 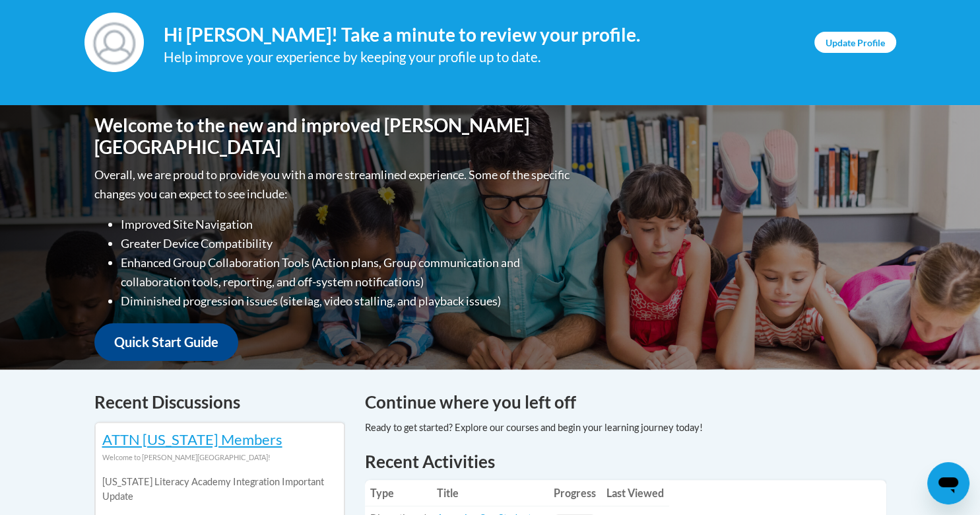 I want to click on li: Improved Site Navigation, so click(x=346, y=224).